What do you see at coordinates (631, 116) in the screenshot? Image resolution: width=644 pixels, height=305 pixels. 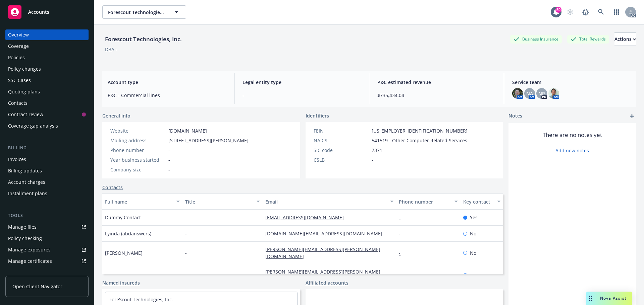 I see `a: add` at bounding box center [631, 116].